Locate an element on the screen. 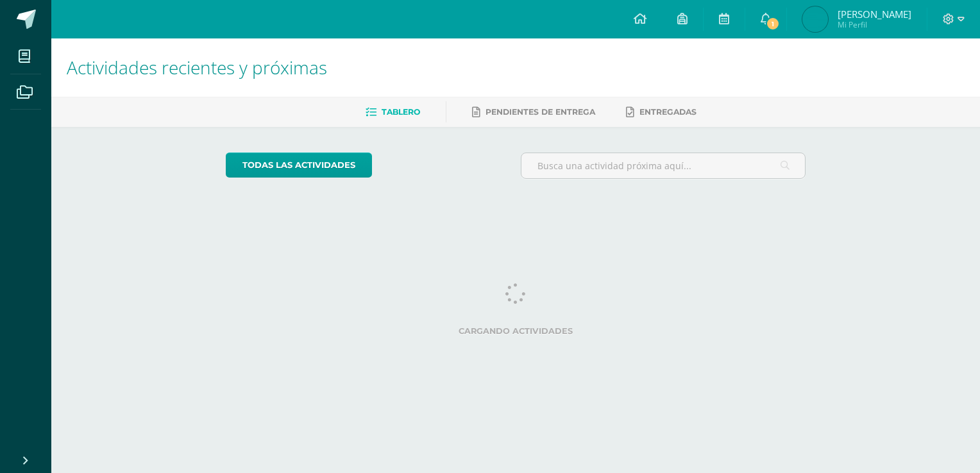 The height and width of the screenshot is (473, 980). span: Actividades recientes y próximas is located at coordinates (197, 67).